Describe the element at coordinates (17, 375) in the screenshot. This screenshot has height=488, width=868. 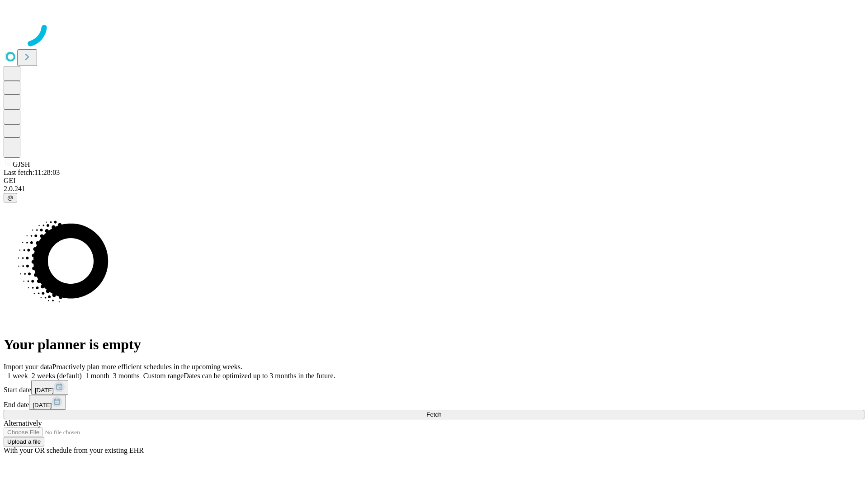
I see `span: 1 week` at that location.